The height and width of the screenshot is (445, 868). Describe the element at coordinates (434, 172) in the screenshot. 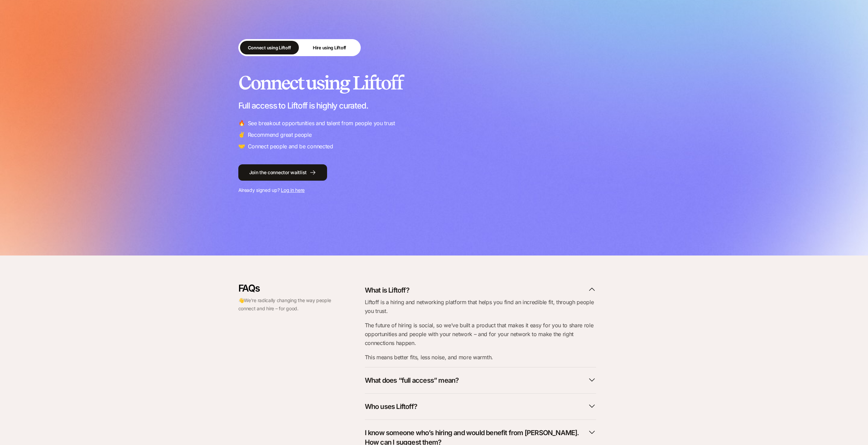

I see `a: Join the connector waitlist` at that location.